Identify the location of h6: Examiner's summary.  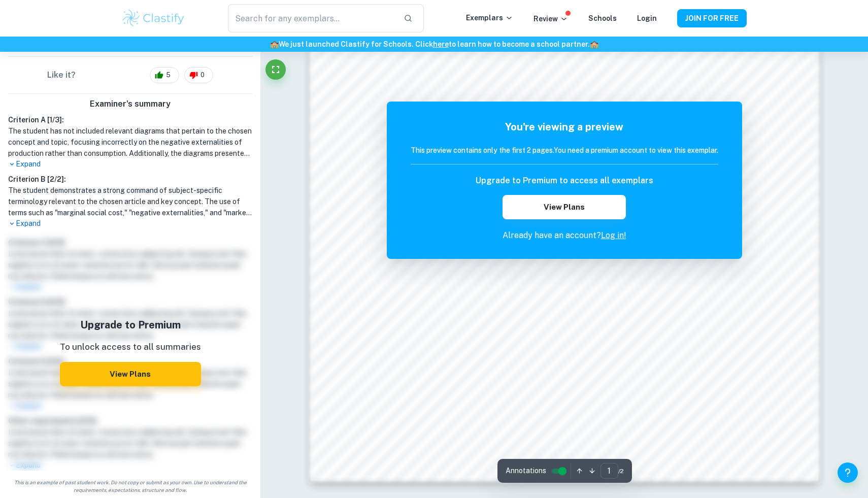
(130, 104).